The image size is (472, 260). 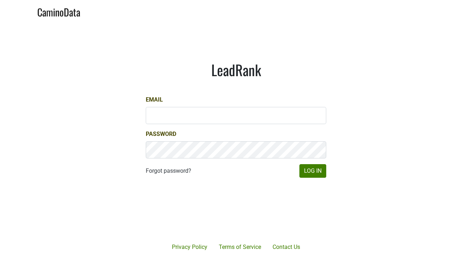 I want to click on a: Terms of Service, so click(x=240, y=248).